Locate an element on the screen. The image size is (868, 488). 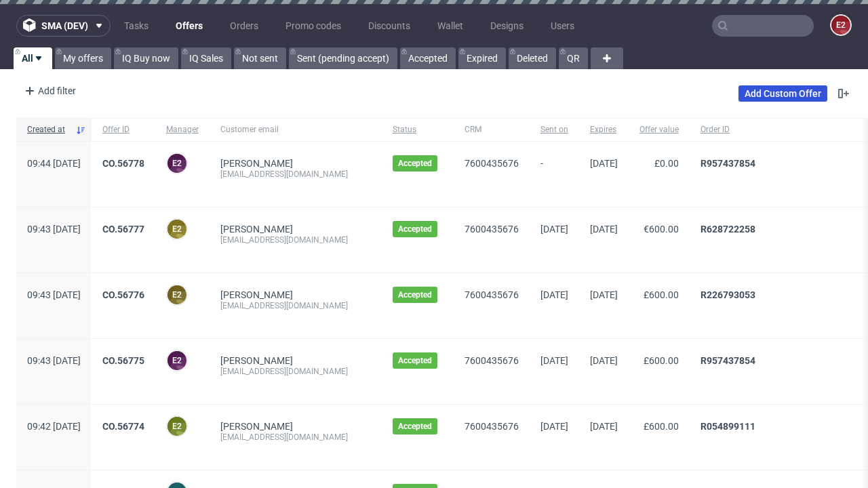
a: Wallet is located at coordinates (450, 26).